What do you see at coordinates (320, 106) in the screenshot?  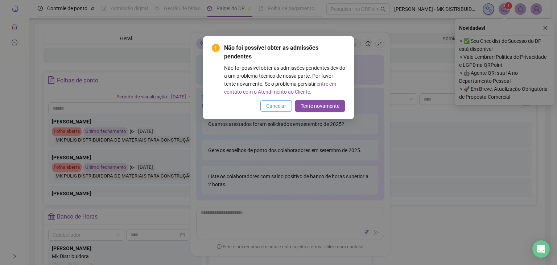 I see `button: Tente novamente` at bounding box center [320, 106].